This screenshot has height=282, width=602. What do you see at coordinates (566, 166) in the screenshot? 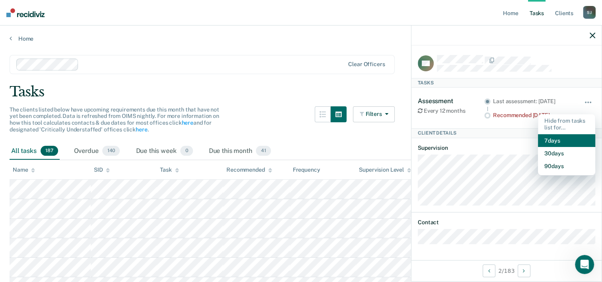
I see `button: 90 days` at bounding box center [566, 166].